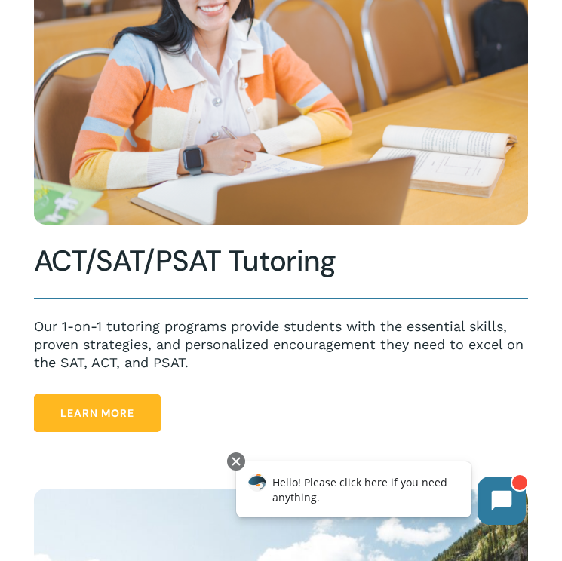 This screenshot has height=561, width=562. Describe the element at coordinates (37, 33) in the screenshot. I see `img: Avatar` at that location.